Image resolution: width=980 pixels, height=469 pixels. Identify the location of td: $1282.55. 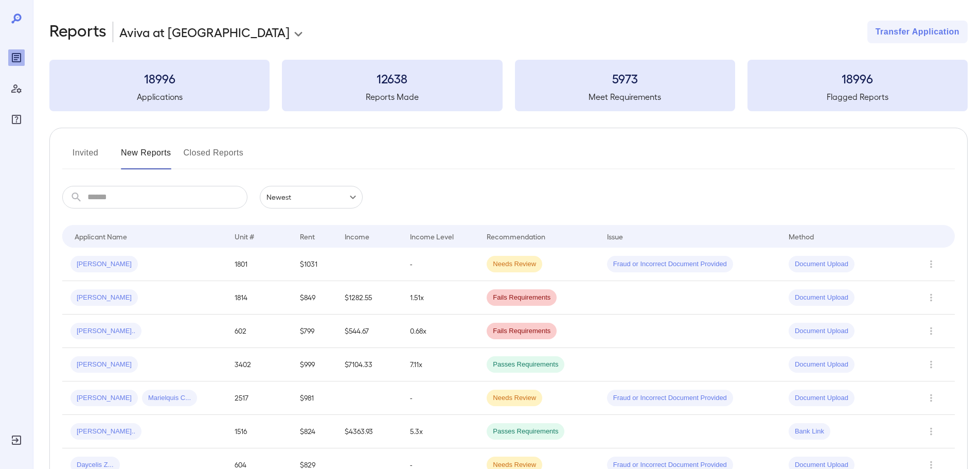
(369, 298).